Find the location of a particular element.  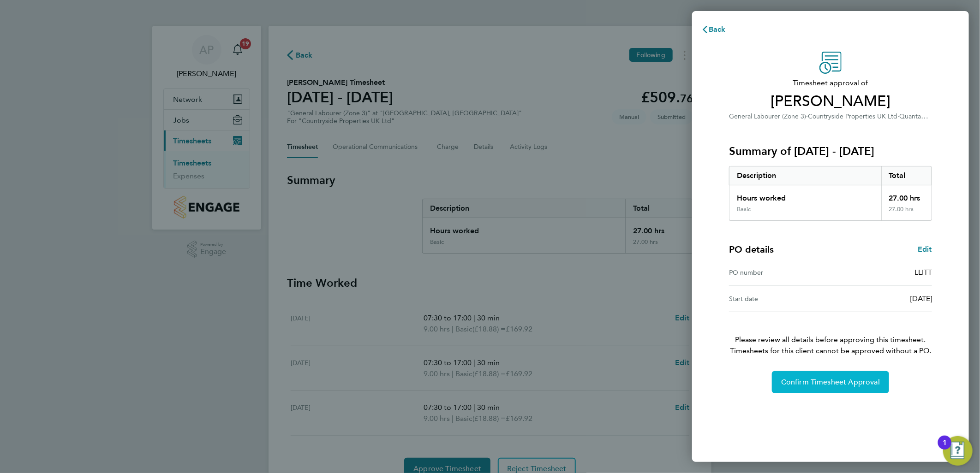

h4: PO details is located at coordinates (751, 249).